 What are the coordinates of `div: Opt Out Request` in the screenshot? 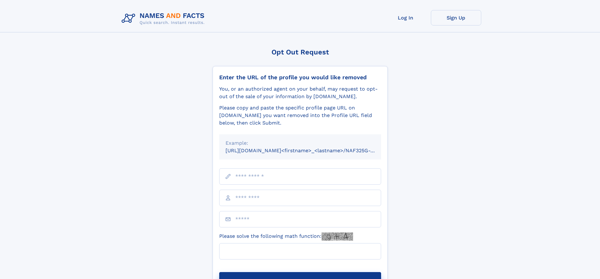 It's located at (300, 52).